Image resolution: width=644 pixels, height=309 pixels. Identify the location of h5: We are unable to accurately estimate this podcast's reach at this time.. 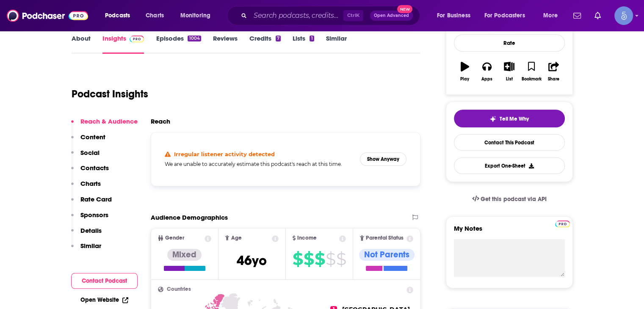
(259, 163).